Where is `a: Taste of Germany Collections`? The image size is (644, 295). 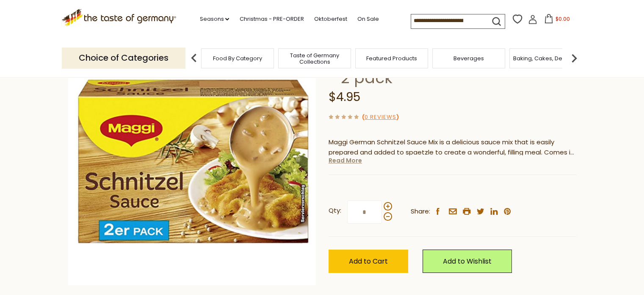
a: Taste of Germany Collections is located at coordinates (314, 58).